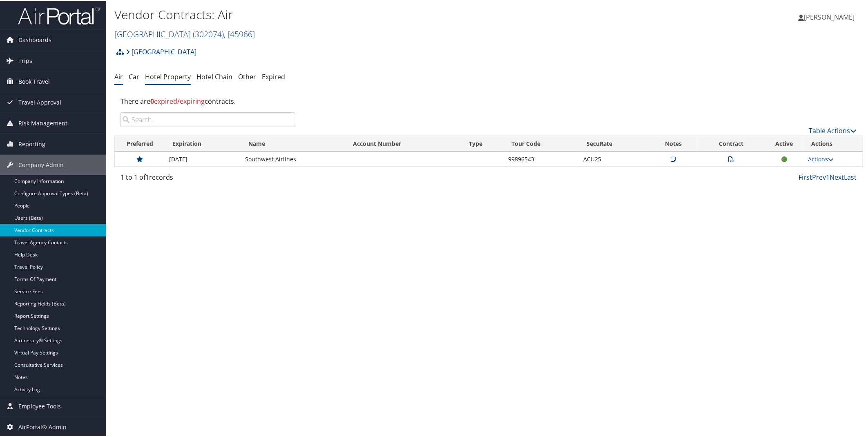 Image resolution: width=868 pixels, height=437 pixels. What do you see at coordinates (40, 101) in the screenshot?
I see `span: Travel Approval` at bounding box center [40, 101].